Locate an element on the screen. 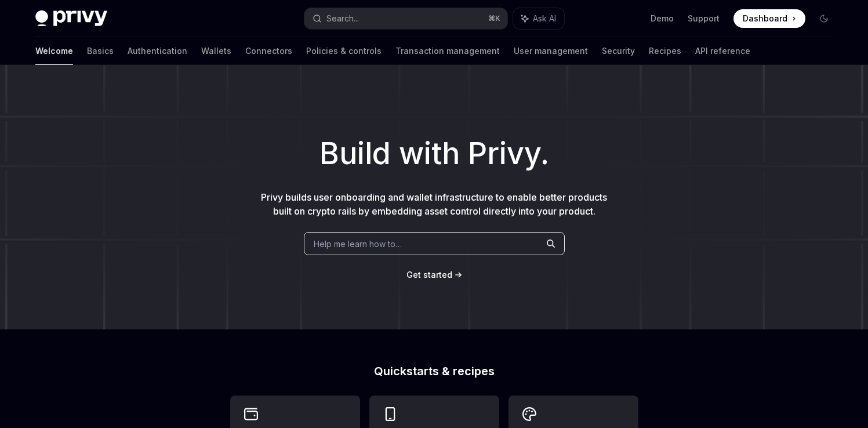 The image size is (868, 428). div: Search... is located at coordinates (343, 18).